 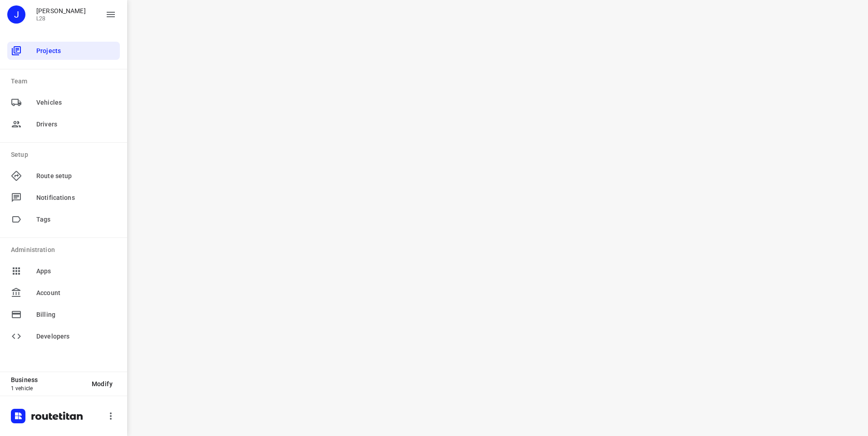 What do you see at coordinates (16, 14) in the screenshot?
I see `div: J` at bounding box center [16, 14].